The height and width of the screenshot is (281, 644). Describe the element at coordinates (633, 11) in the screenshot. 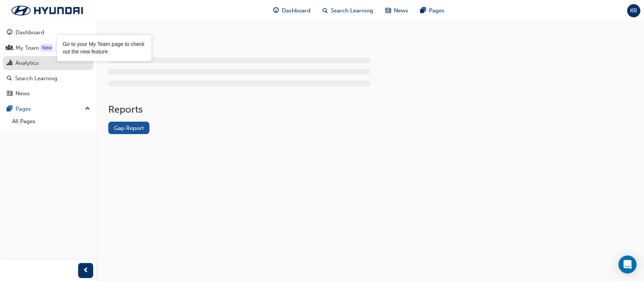

I see `span: KR` at that location.